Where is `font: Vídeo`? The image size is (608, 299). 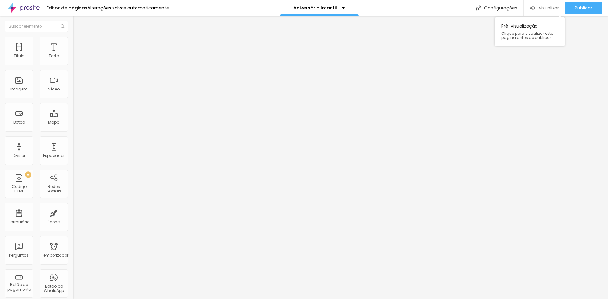
font: Vídeo is located at coordinates (54, 89).